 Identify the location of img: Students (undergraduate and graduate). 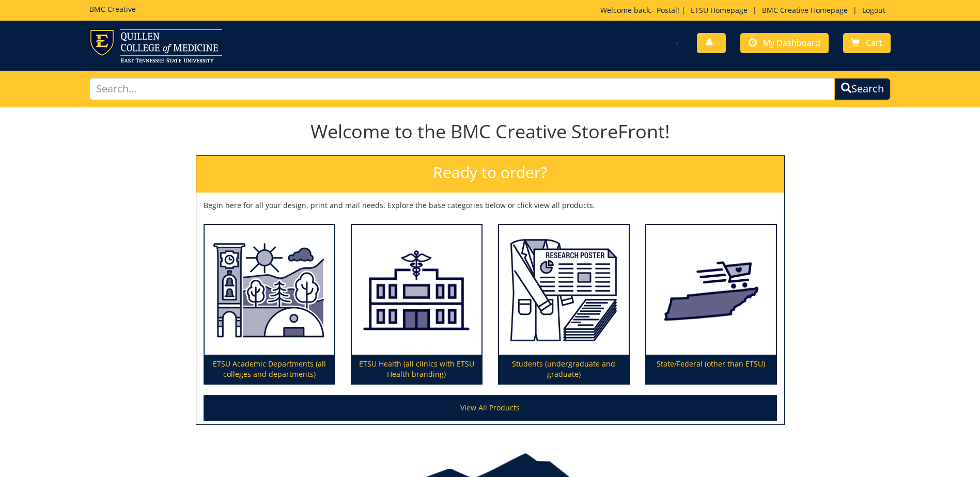
(563, 290).